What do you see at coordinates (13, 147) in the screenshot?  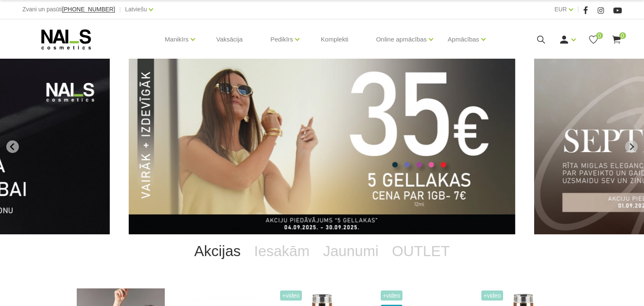 I see `button: Go to last slide` at bounding box center [13, 147].